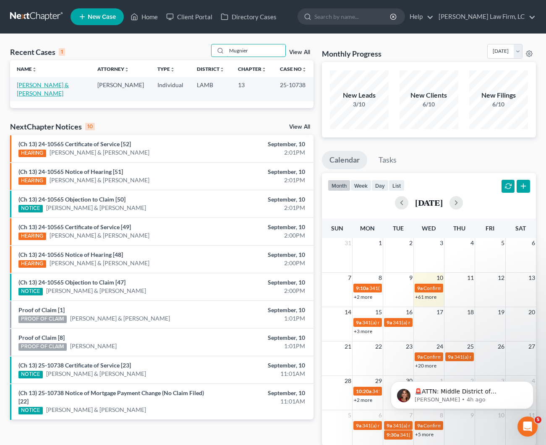  What do you see at coordinates (52, 127) in the screenshot?
I see `div: NextChapter Notices` at bounding box center [52, 127].